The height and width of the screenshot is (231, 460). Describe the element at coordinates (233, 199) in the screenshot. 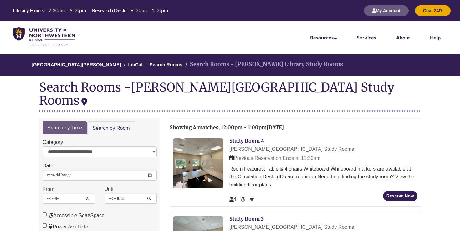

I see `span: The capacity of this space` at that location.